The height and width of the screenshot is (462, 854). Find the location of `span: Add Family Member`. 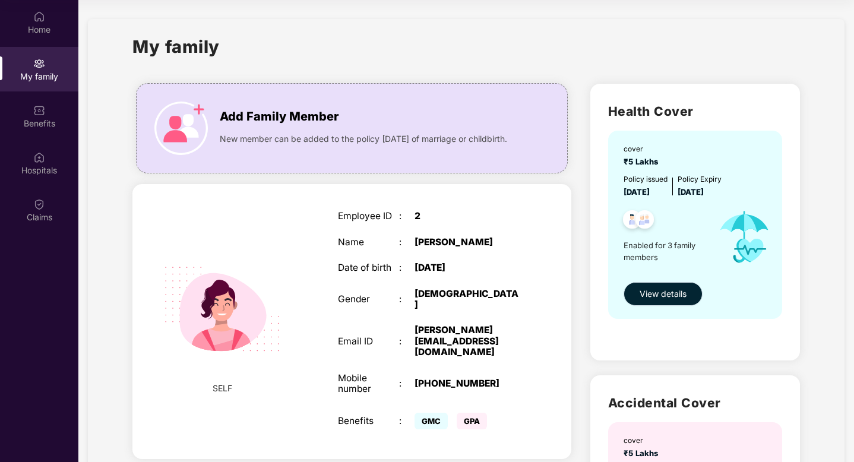

span: Add Family Member is located at coordinates (279, 116).